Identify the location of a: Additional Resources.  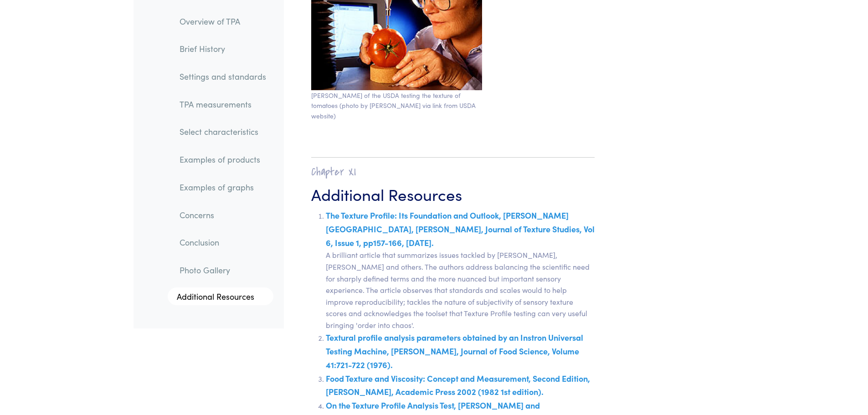
(221, 297).